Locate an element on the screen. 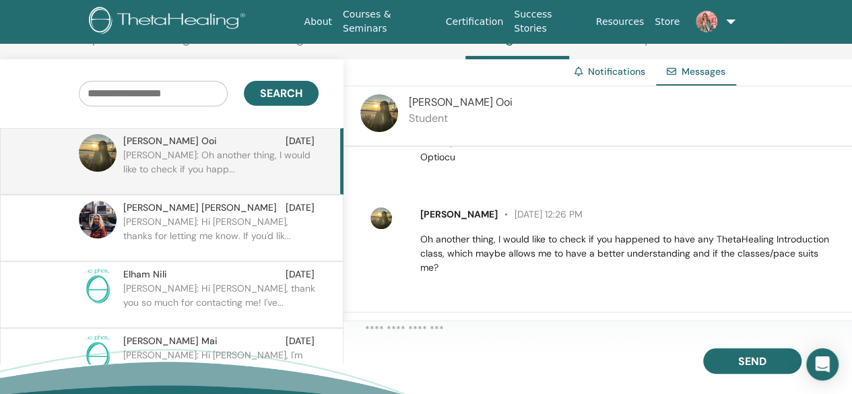 This screenshot has height=394, width=852. img: logo.png is located at coordinates (169, 22).